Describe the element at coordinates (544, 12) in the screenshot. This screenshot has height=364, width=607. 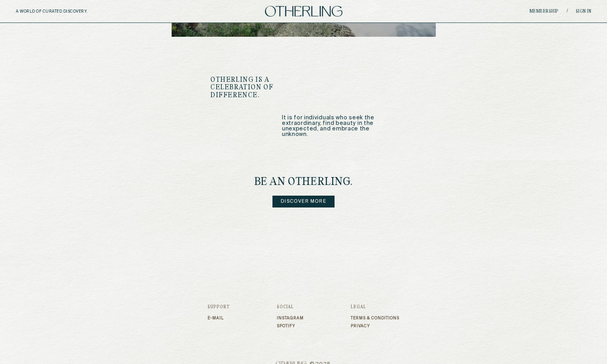
I see `a: Membership` at that location.